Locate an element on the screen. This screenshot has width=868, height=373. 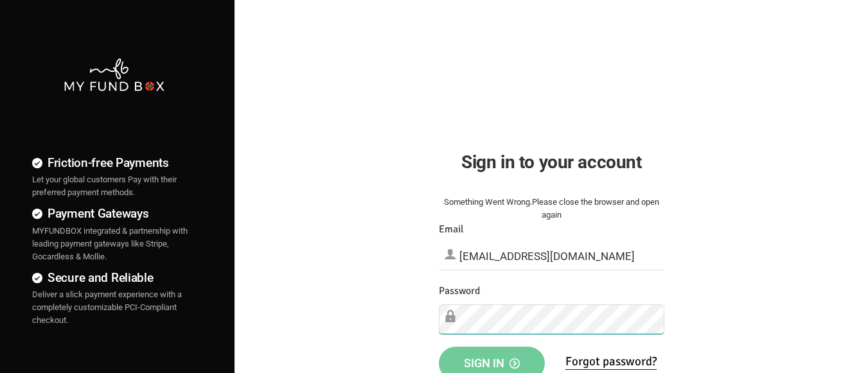
h4: Payment Gateways is located at coordinates (114, 213).